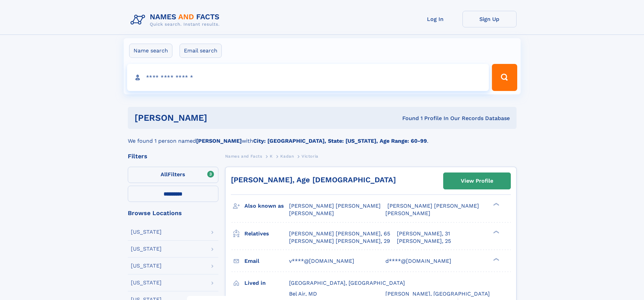  Describe the element at coordinates (177, 20) in the screenshot. I see `img: Logo Names and Facts` at that location.